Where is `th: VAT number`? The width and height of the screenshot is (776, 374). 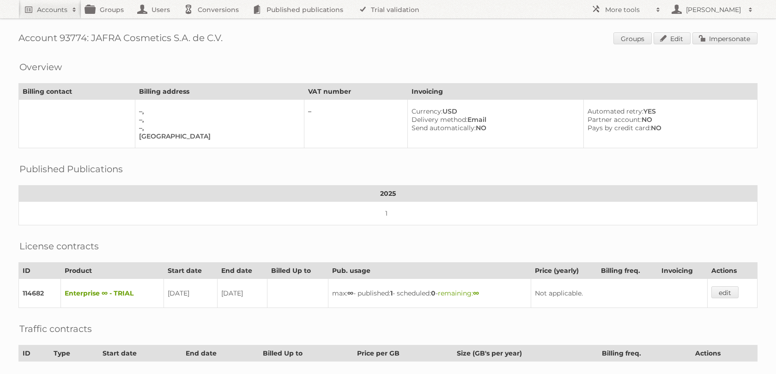
th: VAT number is located at coordinates (356, 91).